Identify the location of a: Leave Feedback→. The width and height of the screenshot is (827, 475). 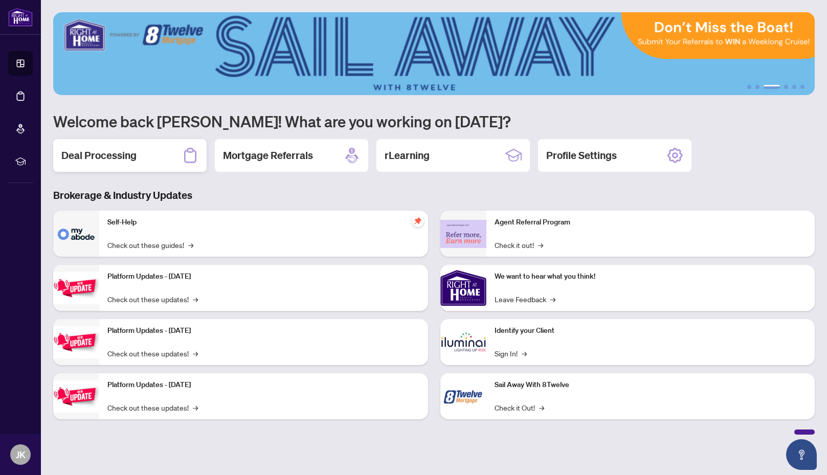
(525, 299).